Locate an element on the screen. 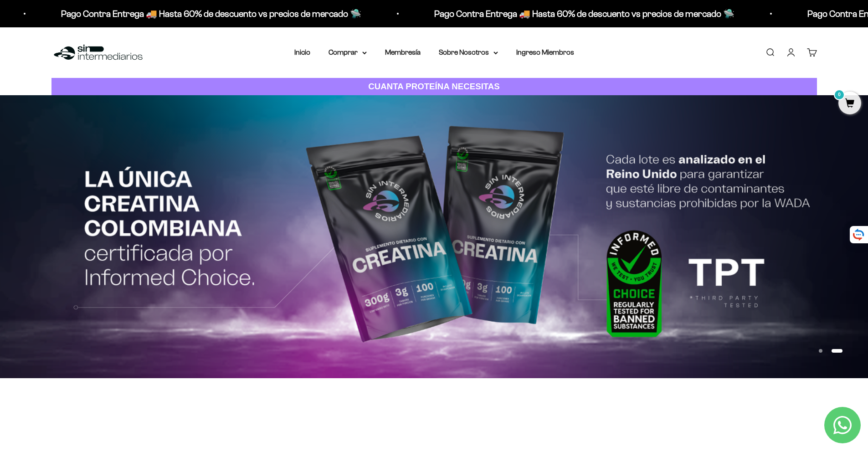 This screenshot has height=452, width=868. a: Inicio is located at coordinates (302, 52).